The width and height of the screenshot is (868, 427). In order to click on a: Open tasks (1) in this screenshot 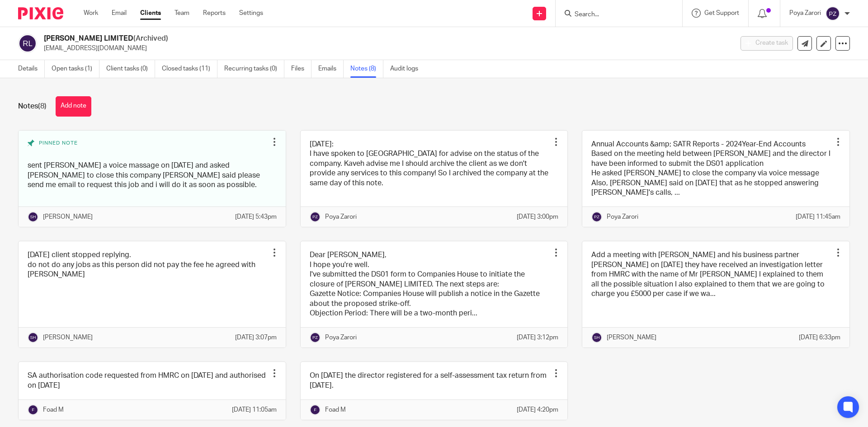, I will do `click(76, 69)`.